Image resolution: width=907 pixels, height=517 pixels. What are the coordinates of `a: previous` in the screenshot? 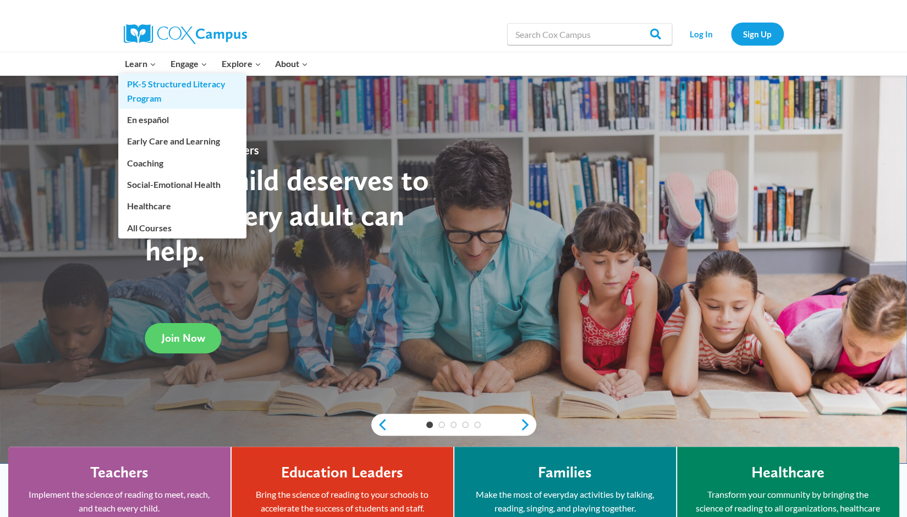 It's located at (379, 425).